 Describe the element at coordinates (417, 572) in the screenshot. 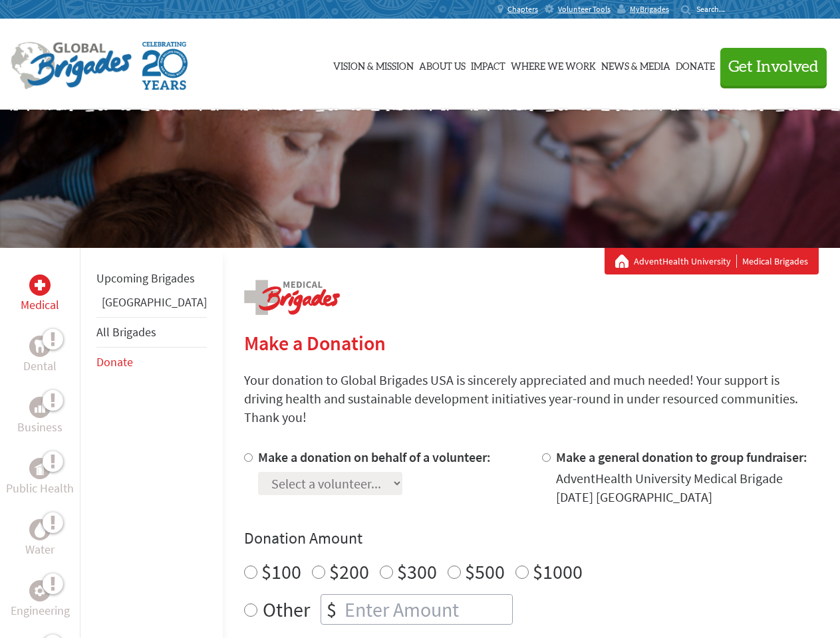

I see `label: $300` at that location.